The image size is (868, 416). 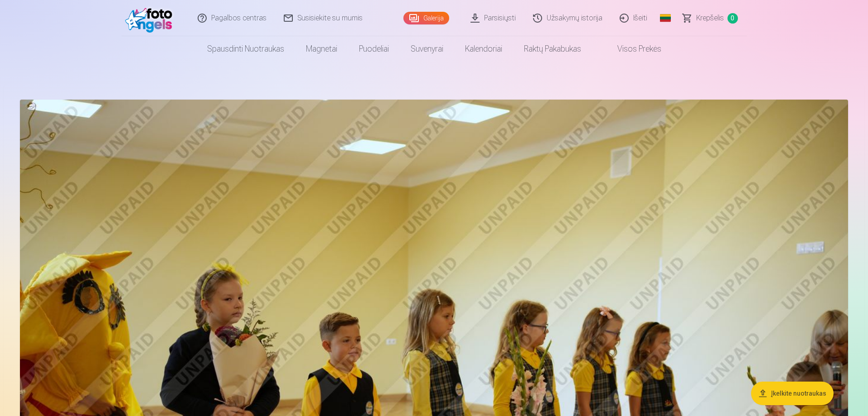 What do you see at coordinates (151, 18) in the screenshot?
I see `img: /fa2` at bounding box center [151, 18].